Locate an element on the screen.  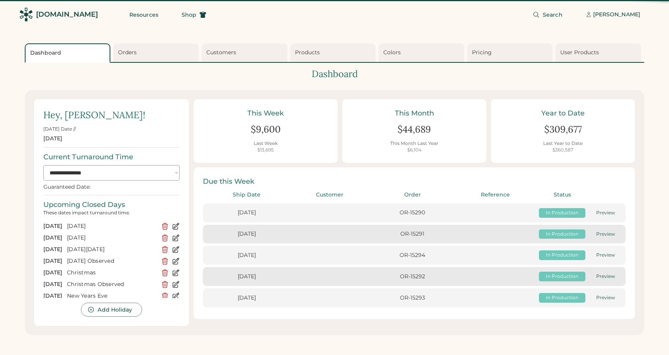
div: Customer is located at coordinates (329, 195).